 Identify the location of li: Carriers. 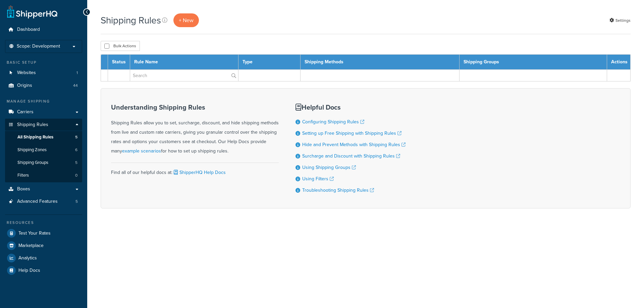
(44, 112).